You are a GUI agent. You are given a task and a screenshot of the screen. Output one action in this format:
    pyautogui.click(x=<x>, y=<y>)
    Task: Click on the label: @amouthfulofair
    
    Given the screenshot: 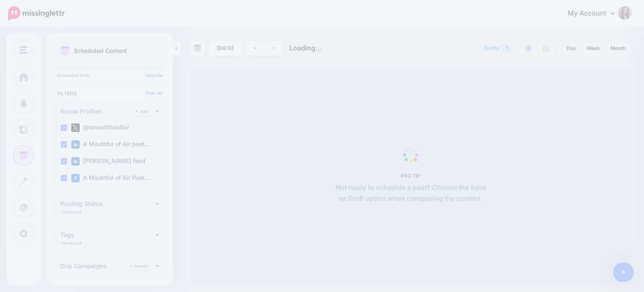 What is the action you would take?
    pyautogui.click(x=100, y=128)
    